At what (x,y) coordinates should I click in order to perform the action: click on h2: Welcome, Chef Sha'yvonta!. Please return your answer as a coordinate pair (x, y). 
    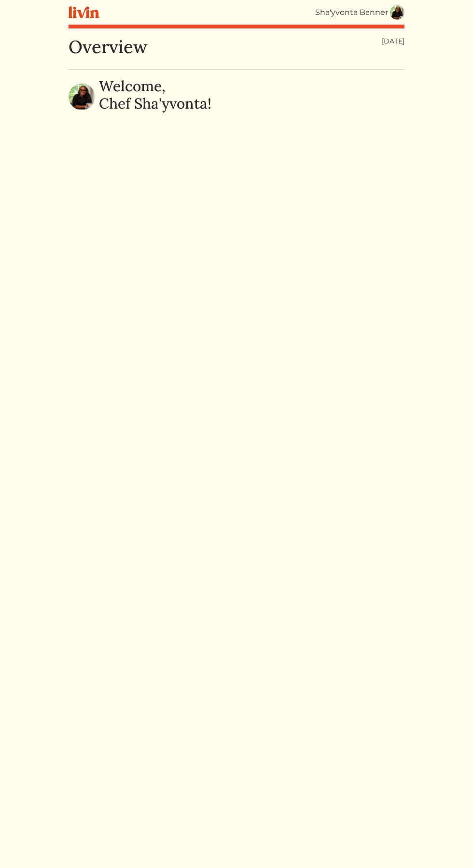
    Looking at the image, I should click on (155, 95).